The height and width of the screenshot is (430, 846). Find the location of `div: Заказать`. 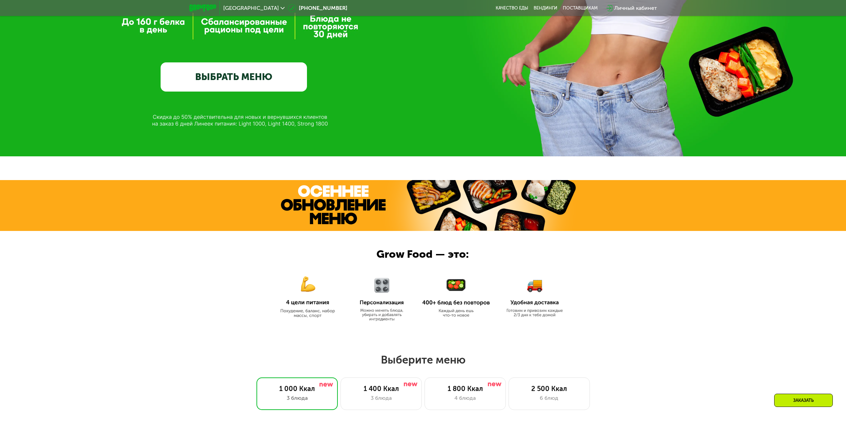

div: Заказать is located at coordinates (804, 400).